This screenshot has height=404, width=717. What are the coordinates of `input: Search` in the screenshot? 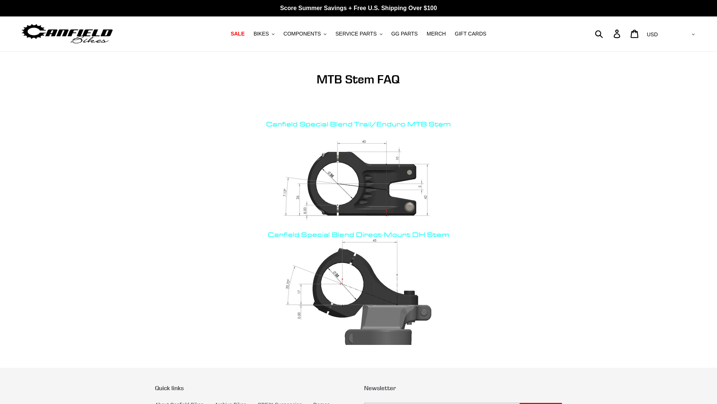 It's located at (609, 34).